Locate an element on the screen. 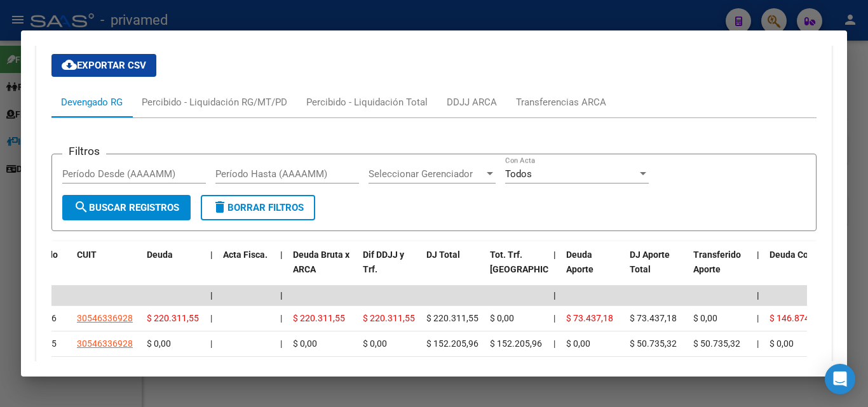 The image size is (868, 407). button: Exportar CSV is located at coordinates (103, 65).